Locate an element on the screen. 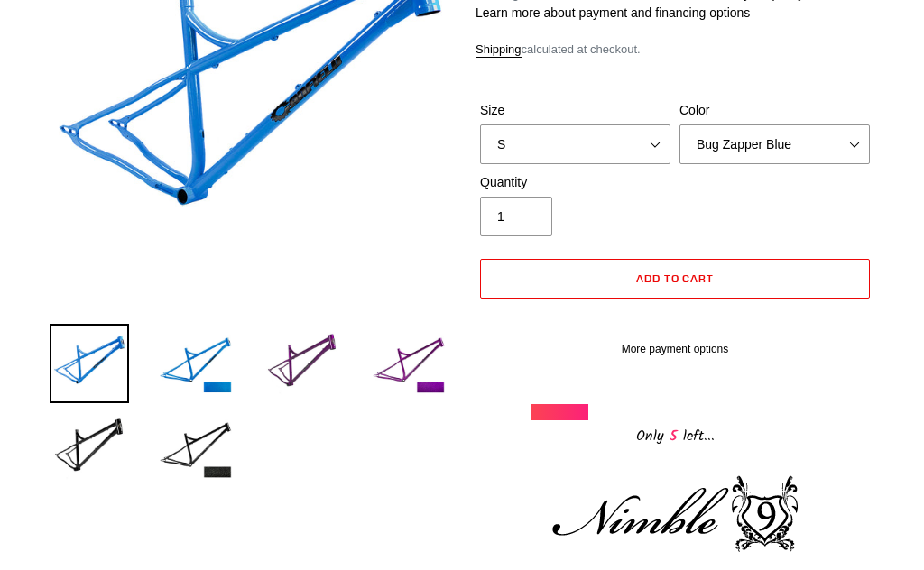 Image resolution: width=924 pixels, height=570 pixels. button: Add to cart is located at coordinates (675, 279).